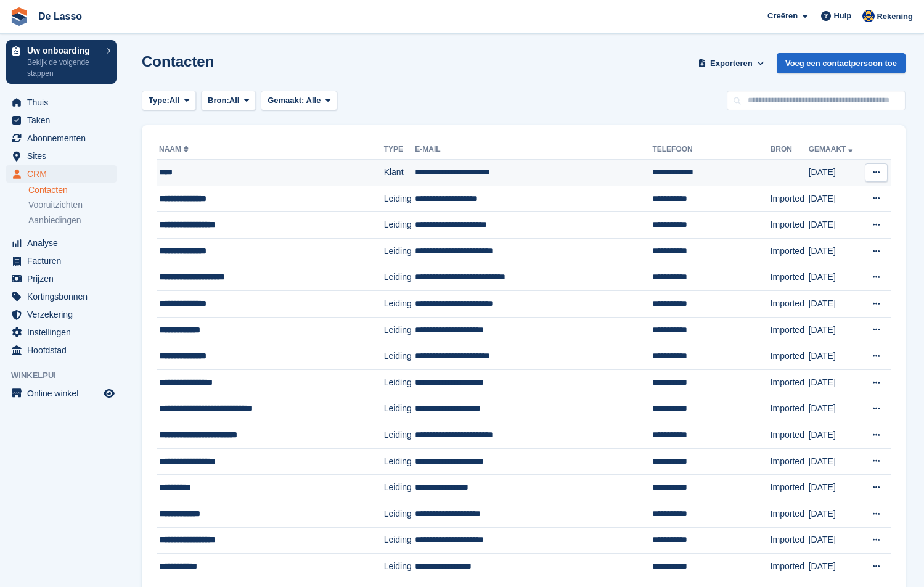 The image size is (924, 587). What do you see at coordinates (175, 149) in the screenshot?
I see `a: Naam` at bounding box center [175, 149].